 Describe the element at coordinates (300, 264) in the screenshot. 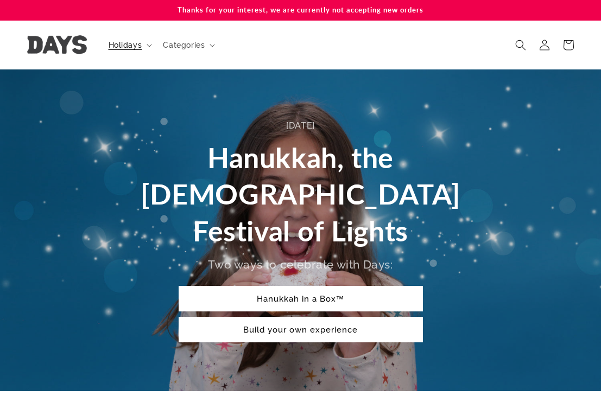

I see `span: Two ways to celebrate with Days:` at that location.